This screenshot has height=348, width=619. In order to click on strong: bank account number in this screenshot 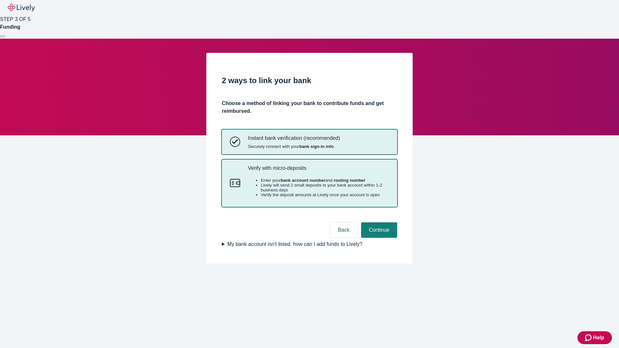, I will do `click(303, 180)`.